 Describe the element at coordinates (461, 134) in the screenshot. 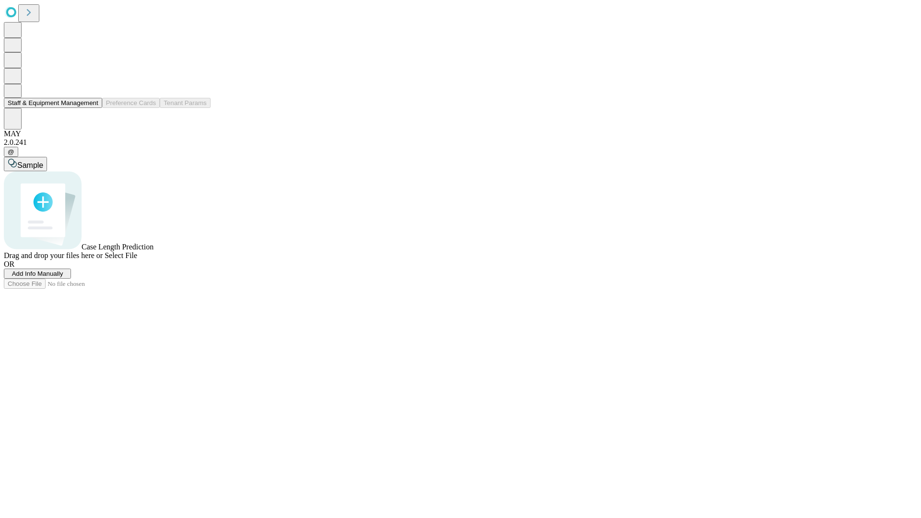

I see `div: MAY` at that location.